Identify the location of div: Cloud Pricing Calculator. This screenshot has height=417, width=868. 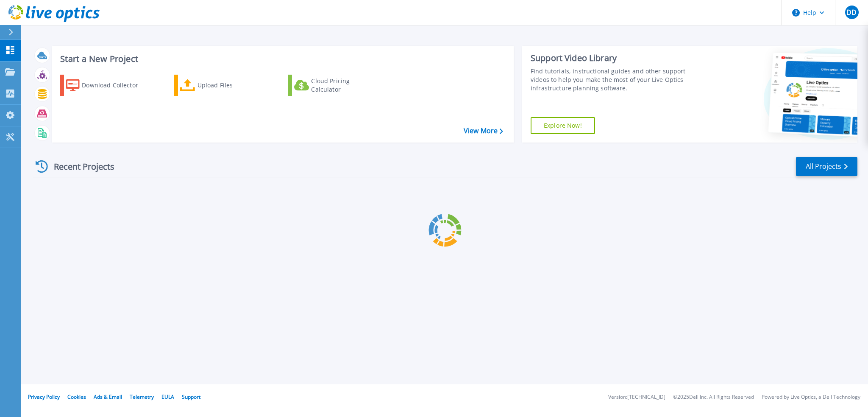
(345, 85).